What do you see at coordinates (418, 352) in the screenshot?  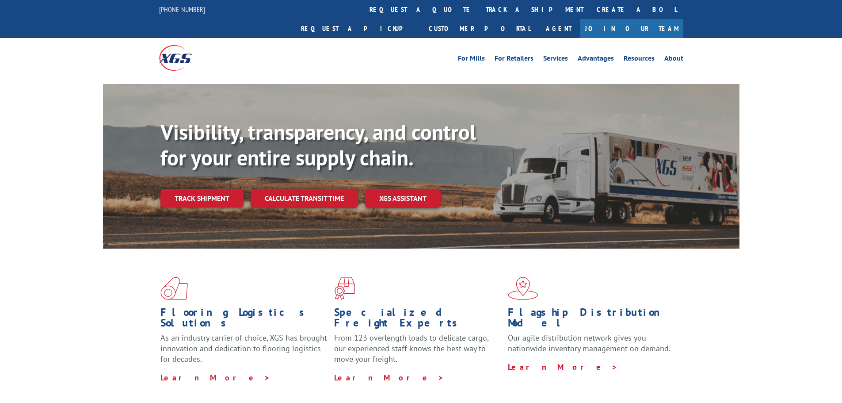 I see `p: From 123 overlength loads to delicate cargo, our experienced staff knows the best way to move you...` at bounding box center [418, 352].